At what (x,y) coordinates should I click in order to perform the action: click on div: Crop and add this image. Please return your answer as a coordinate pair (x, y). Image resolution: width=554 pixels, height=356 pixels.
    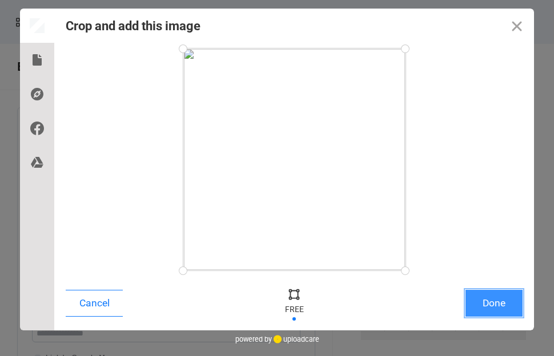
    Looking at the image, I should click on (133, 26).